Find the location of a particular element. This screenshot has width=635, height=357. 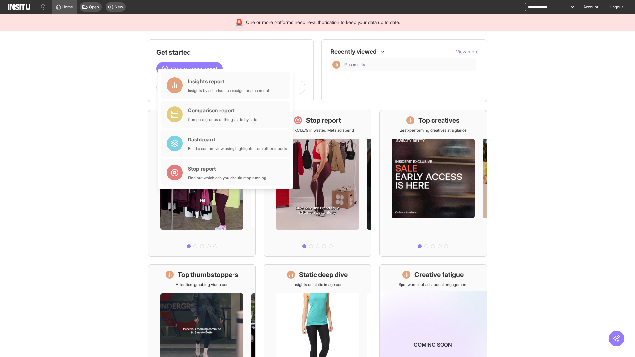

p: Attention-grabbing video ads is located at coordinates (202, 285).